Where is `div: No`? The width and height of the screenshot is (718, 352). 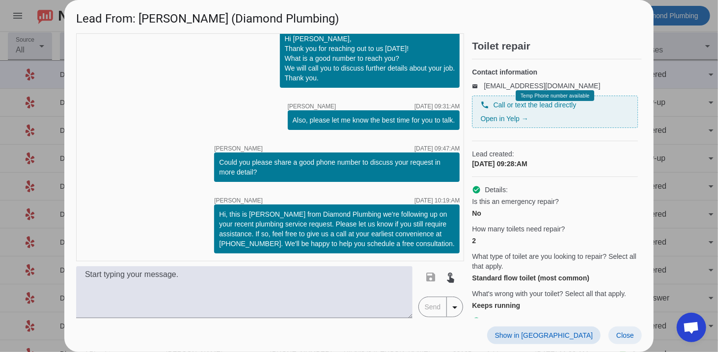 div: No is located at coordinates (555, 214).